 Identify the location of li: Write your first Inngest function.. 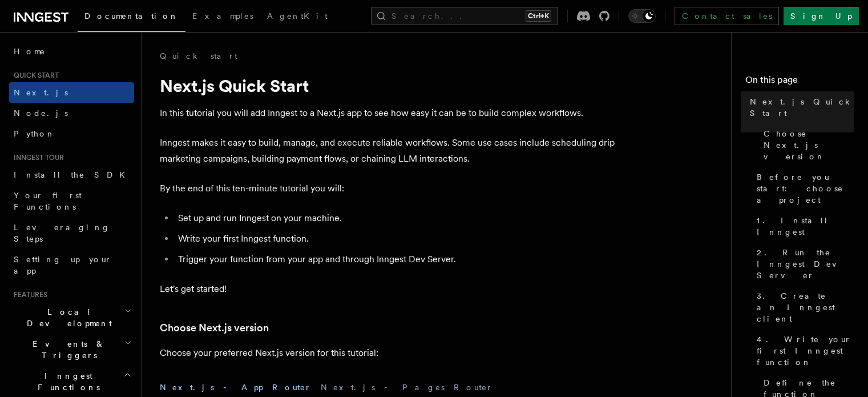
(395, 239).